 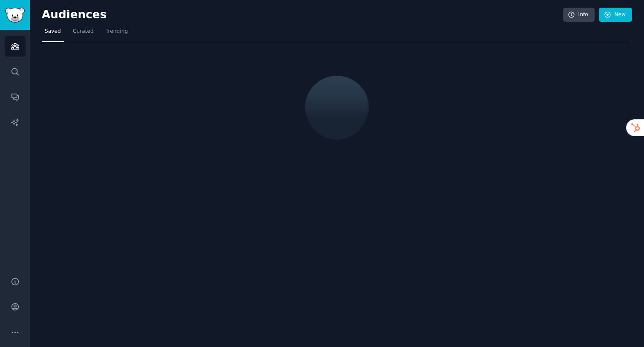 What do you see at coordinates (302, 15) in the screenshot?
I see `h2: Audiences` at bounding box center [302, 15].